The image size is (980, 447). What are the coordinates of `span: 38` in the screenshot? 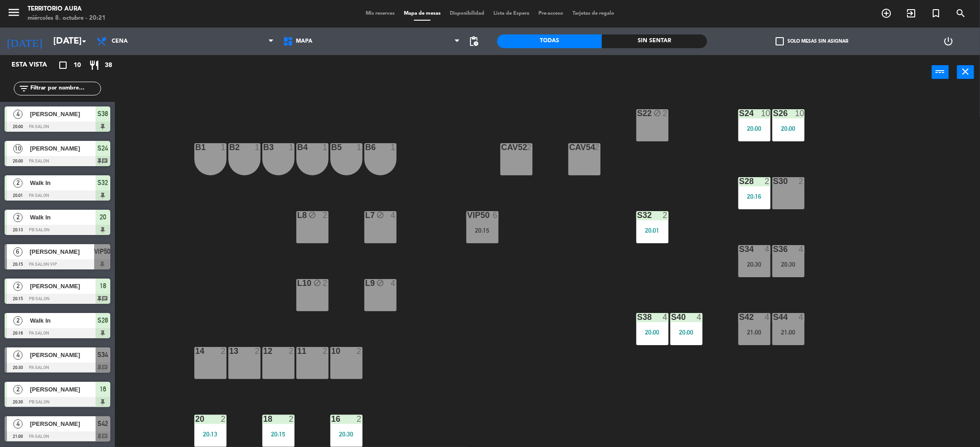 It's located at (108, 66).